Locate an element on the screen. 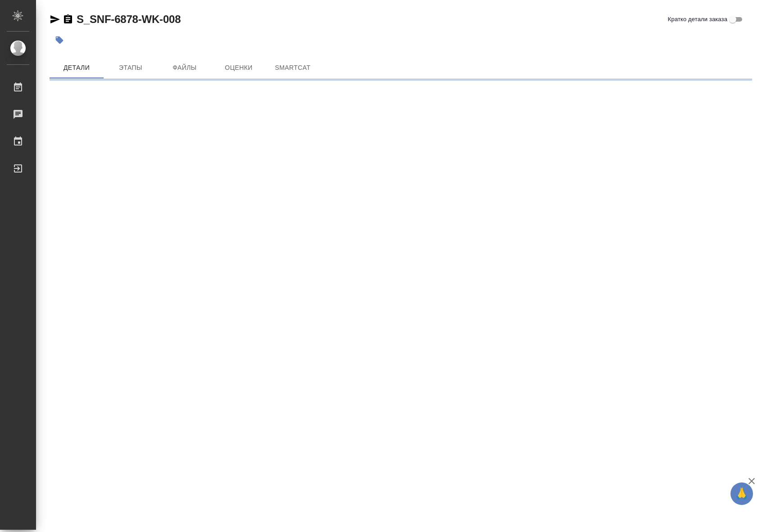  span: Оценки is located at coordinates (238, 68).